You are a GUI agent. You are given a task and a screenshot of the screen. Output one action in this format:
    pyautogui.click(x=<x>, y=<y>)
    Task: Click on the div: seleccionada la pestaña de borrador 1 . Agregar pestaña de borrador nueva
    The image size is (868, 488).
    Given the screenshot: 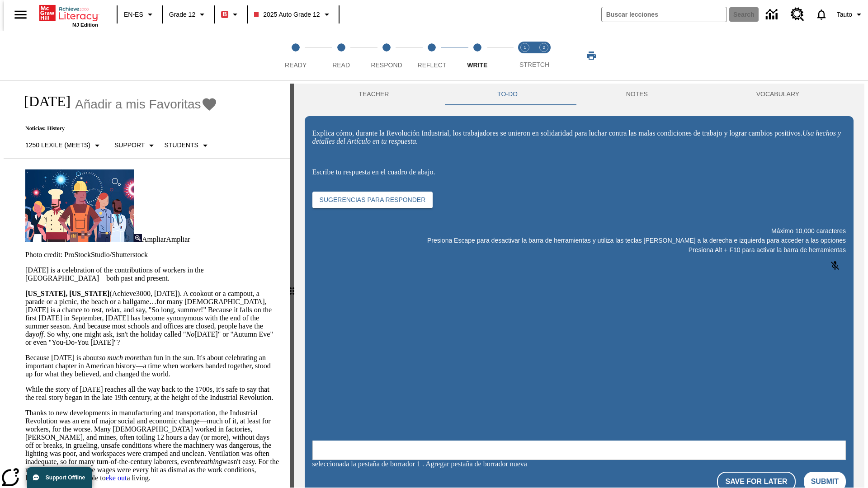 What is the action you would take?
    pyautogui.click(x=579, y=465)
    